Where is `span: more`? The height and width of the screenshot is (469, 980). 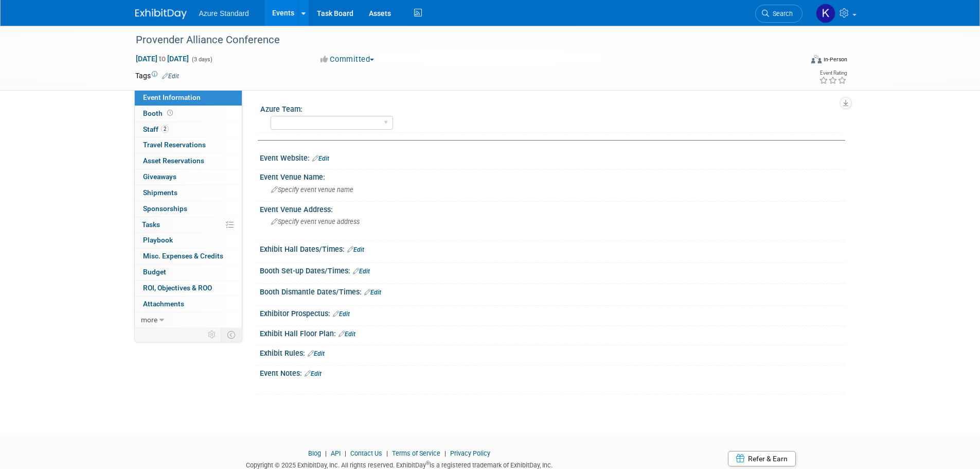 span: more is located at coordinates (149, 320).